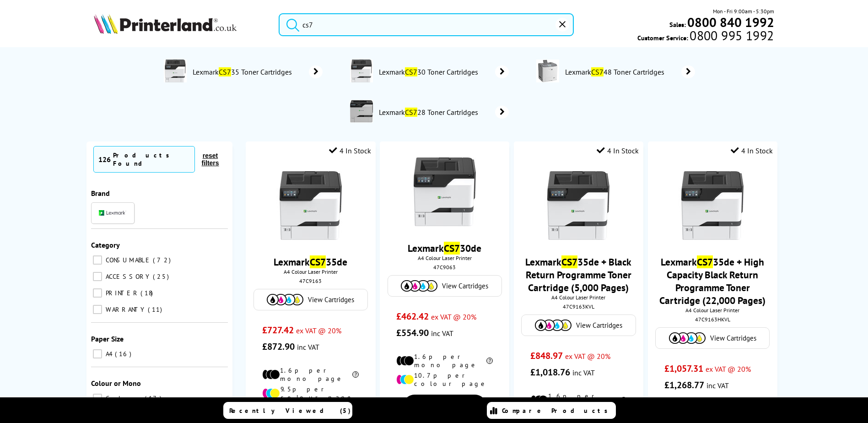  Describe the element at coordinates (551, 410) in the screenshot. I see `a: Compare Products` at that location.